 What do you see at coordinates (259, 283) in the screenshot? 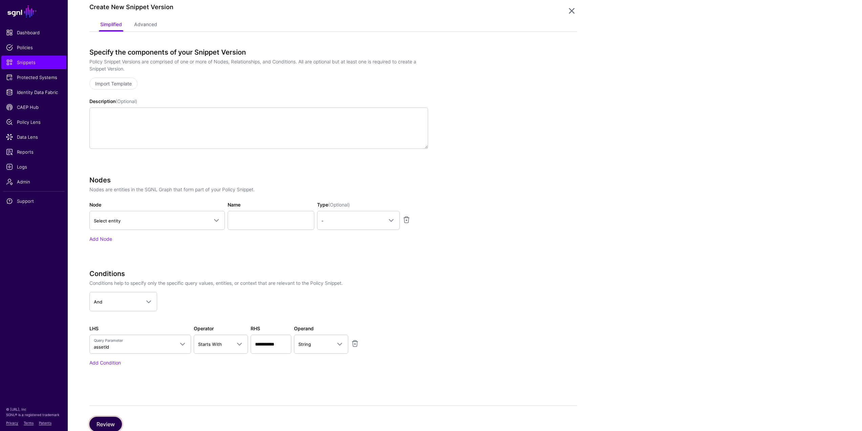
I see `p: Conditions help to specify only the specific query values, entities, or context that are relevant...` at bounding box center [259, 283].